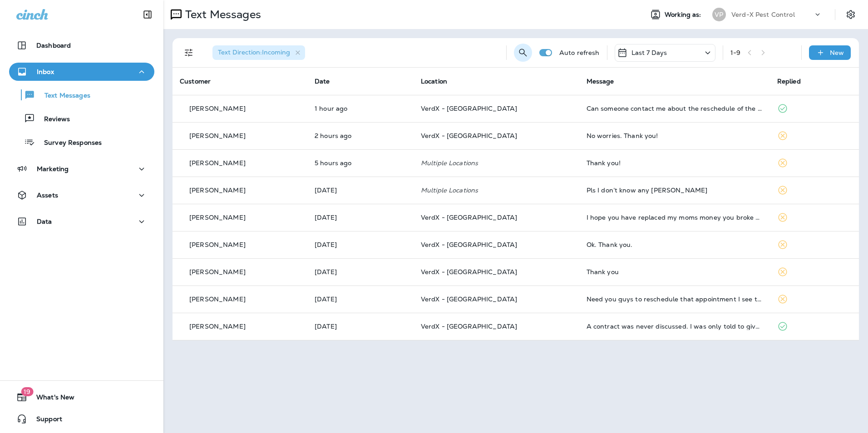 The height and width of the screenshot is (433, 868). Describe the element at coordinates (52, 120) in the screenshot. I see `p: Reviews` at that location.